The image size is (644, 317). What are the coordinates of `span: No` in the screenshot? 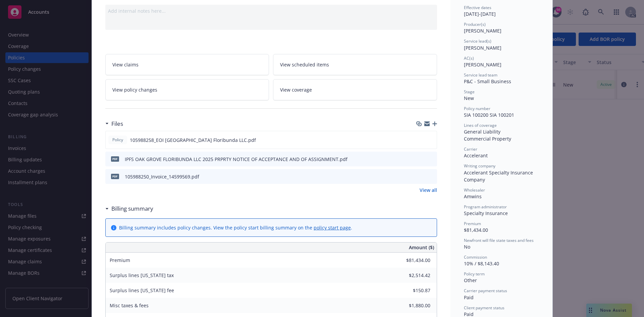 It's located at (467, 246).